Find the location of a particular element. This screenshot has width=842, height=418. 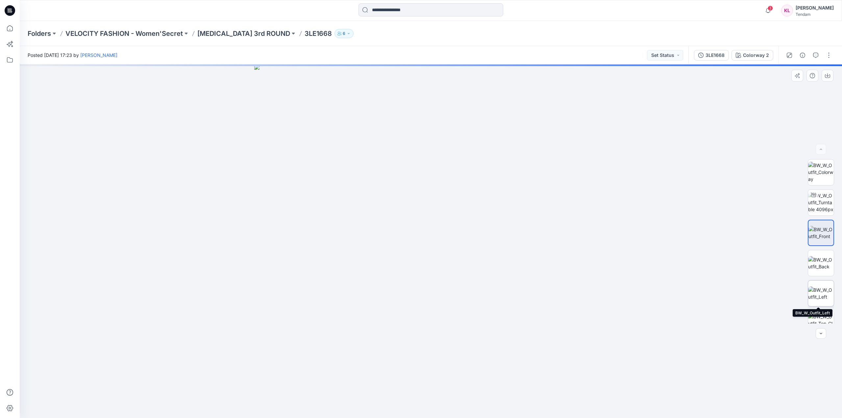

div: 3LE1668 is located at coordinates (715, 55).